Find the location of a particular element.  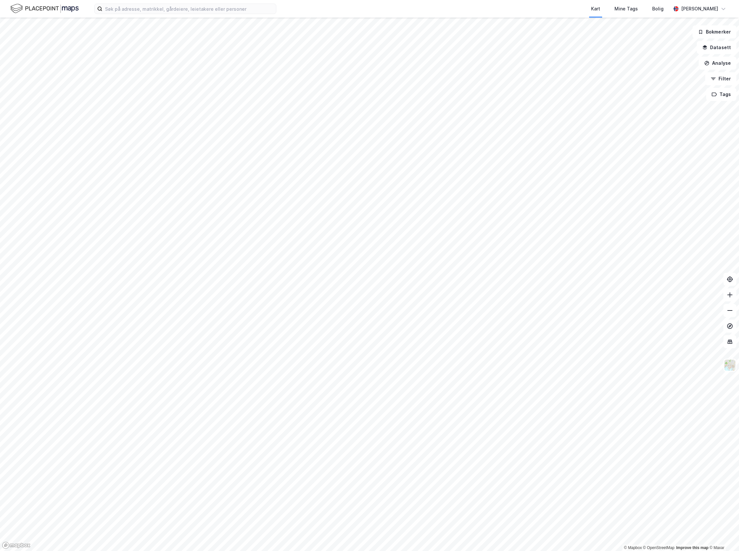

div: Mine Tags is located at coordinates (627, 9).